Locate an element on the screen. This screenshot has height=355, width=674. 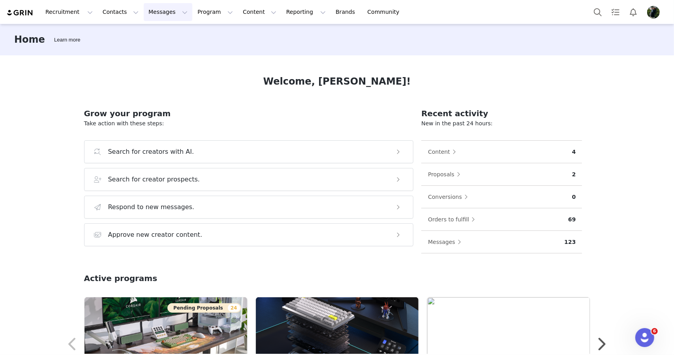
img: 4a4670ff-9bcf-4b5c-9bad-ce9df6e53a7a.jpg is located at coordinates (654, 12).